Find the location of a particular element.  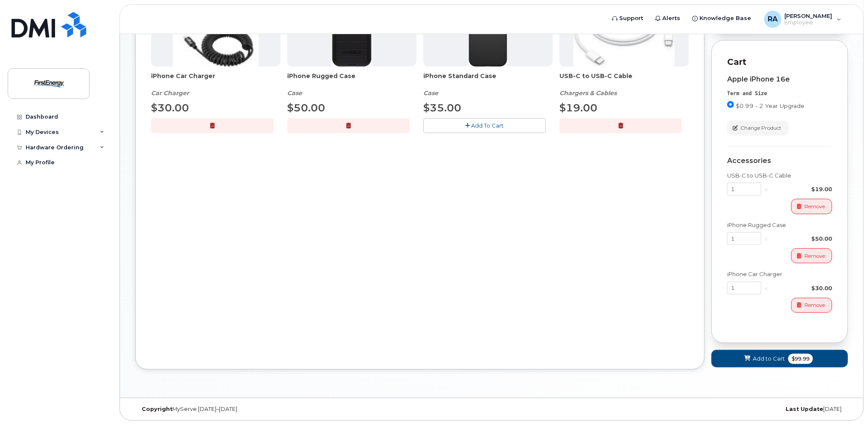

div: iPhone Standard Case is located at coordinates (488, 84).